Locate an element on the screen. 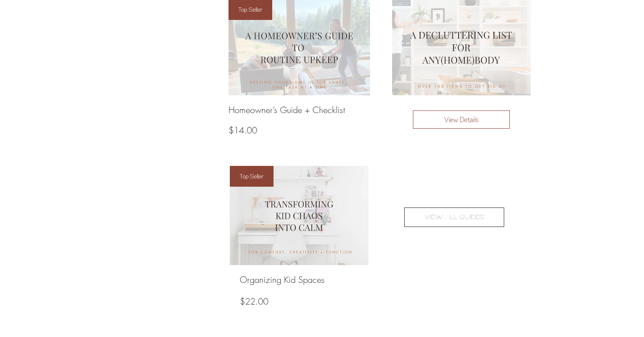 The image size is (644, 337). a: Organizing Kid SpacesOrganizing Kid Spaces$22.00 is located at coordinates (299, 240).